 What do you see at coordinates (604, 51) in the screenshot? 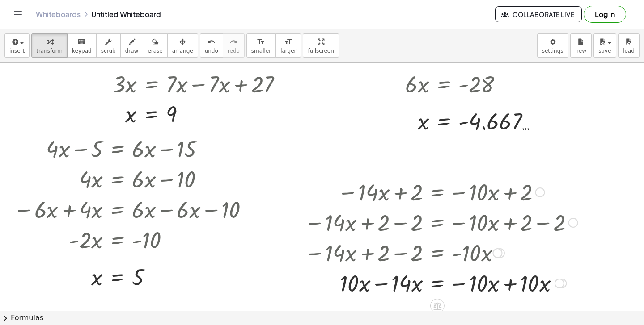
I see `span: save` at bounding box center [604, 51].